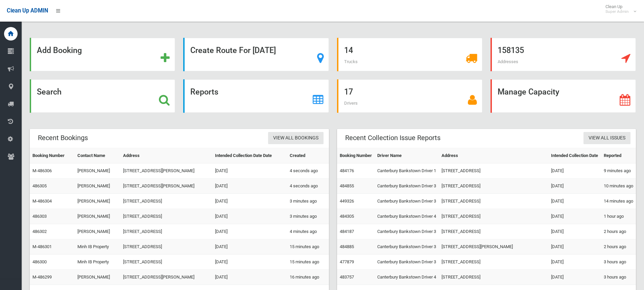 This screenshot has width=644, height=290. What do you see at coordinates (351, 61) in the screenshot?
I see `span: Trucks` at bounding box center [351, 61].